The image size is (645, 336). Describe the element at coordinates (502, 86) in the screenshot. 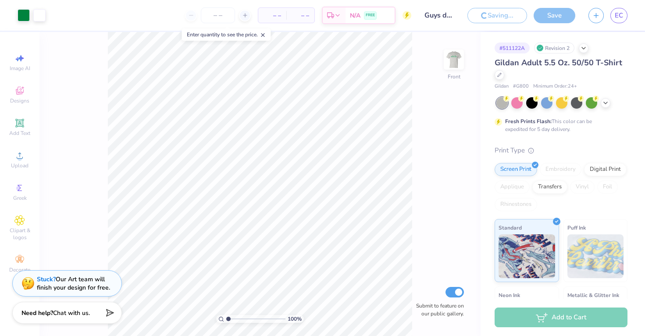

I see `span: Gildan` at that location.